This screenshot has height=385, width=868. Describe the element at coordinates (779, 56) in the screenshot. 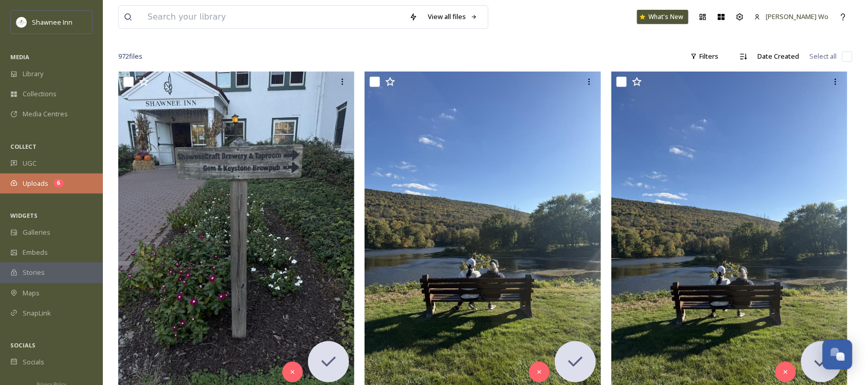

I see `div: Date Created` at that location.